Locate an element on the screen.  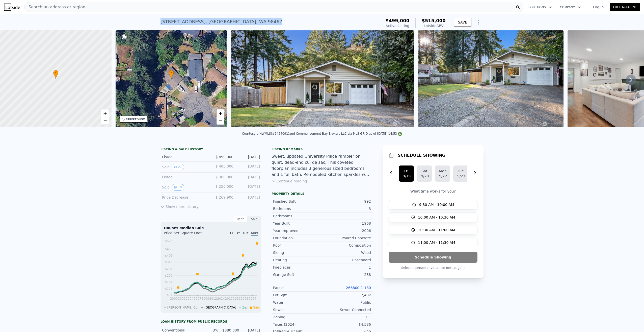
tspan: $523 is located at coordinates (168, 241).